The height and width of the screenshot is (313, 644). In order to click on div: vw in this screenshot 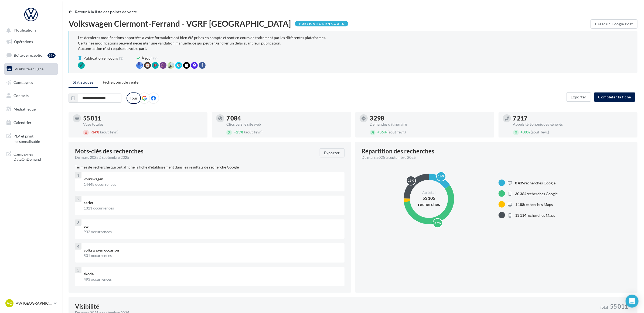, I will do `click(212, 226)`.